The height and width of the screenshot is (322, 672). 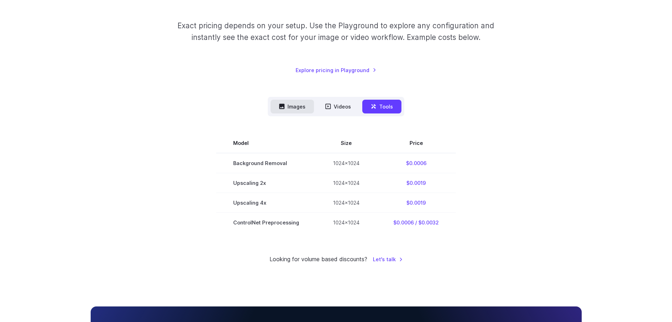 I want to click on td: Background Removal, so click(x=266, y=163).